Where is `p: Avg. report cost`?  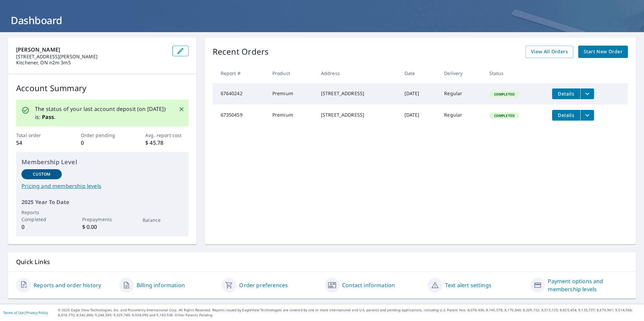 p: Avg. report cost is located at coordinates (167, 135).